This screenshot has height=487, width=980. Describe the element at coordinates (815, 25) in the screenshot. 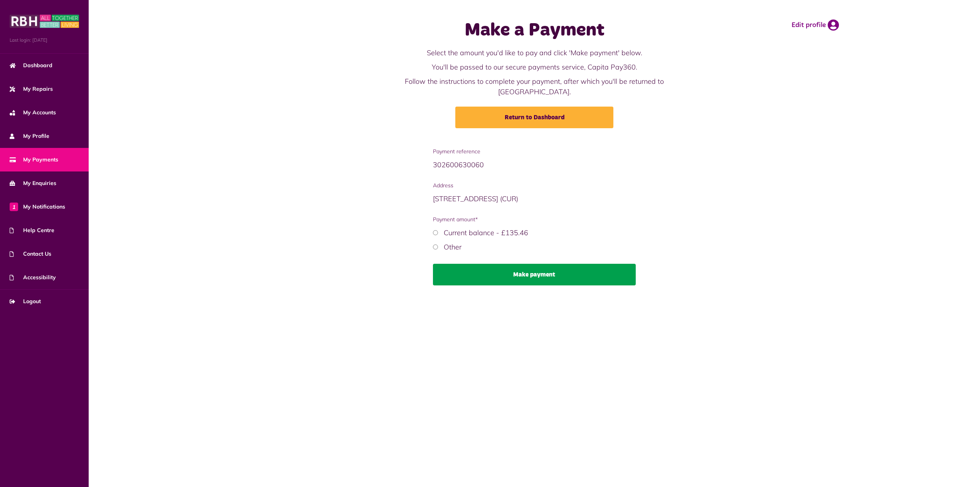

I see `a: Edit profile` at that location.